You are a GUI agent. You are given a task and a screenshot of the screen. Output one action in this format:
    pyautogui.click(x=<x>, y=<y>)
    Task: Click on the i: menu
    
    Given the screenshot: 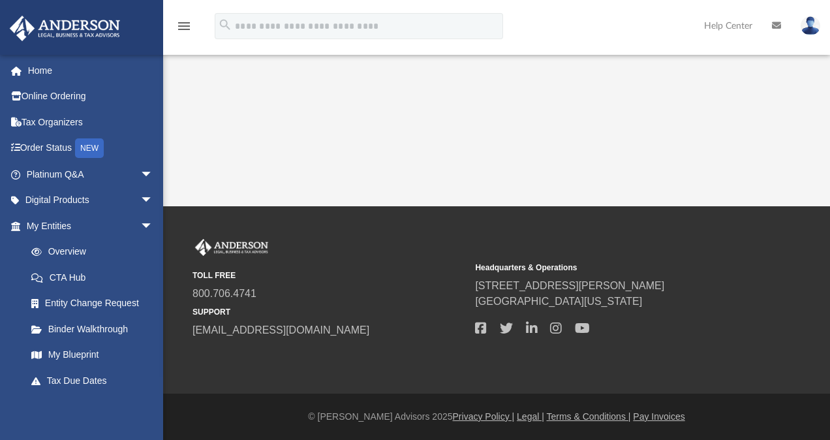 What is the action you would take?
    pyautogui.click(x=184, y=26)
    